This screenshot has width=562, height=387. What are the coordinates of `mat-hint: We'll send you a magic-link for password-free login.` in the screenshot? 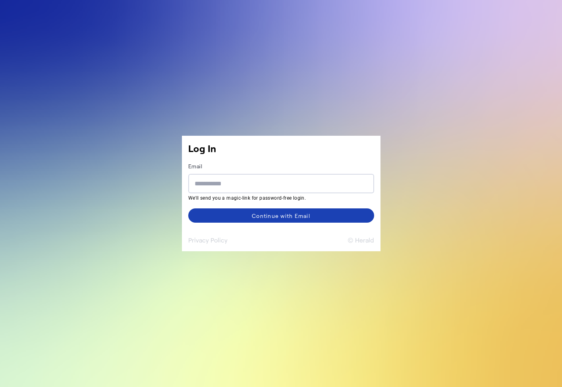 It's located at (279, 198).